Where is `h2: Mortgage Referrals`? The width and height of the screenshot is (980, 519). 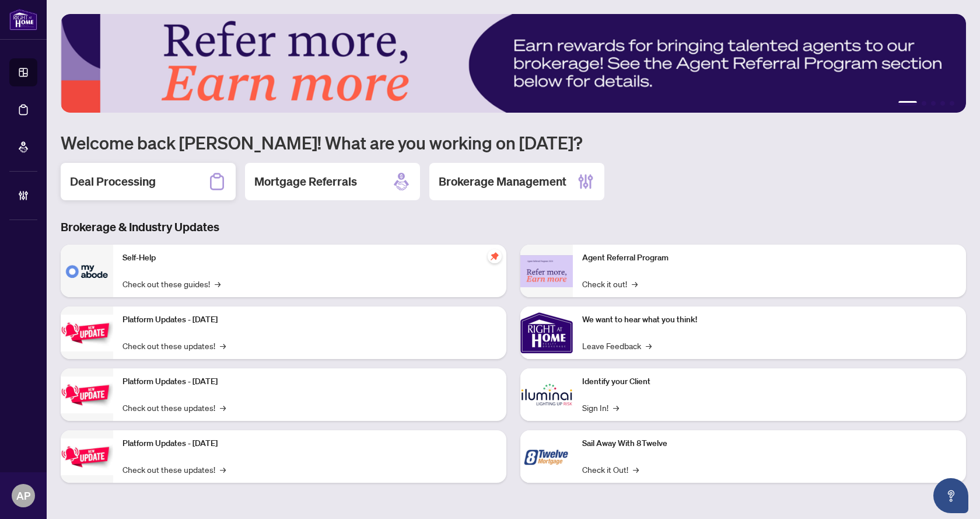 h2: Mortgage Referrals is located at coordinates (306, 181).